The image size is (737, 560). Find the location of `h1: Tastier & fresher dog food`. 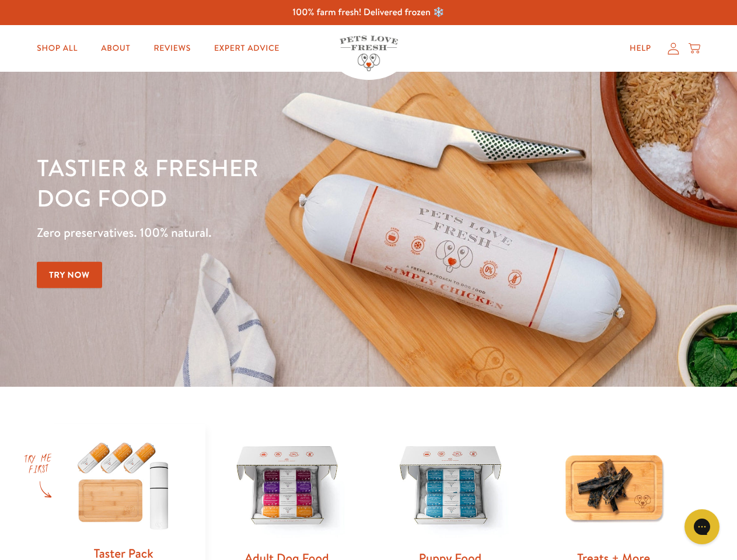

h1: Tastier & fresher dog food is located at coordinates (258, 183).